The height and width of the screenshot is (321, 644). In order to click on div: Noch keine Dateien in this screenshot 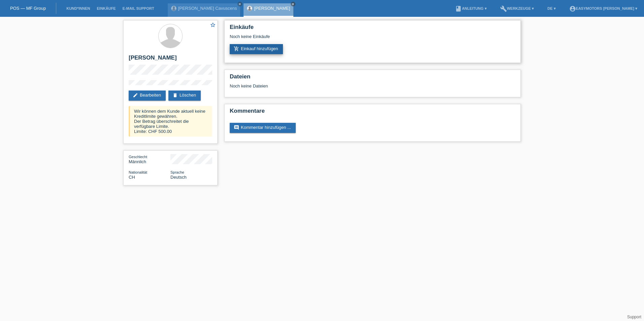, I will do `click(332, 86)`.